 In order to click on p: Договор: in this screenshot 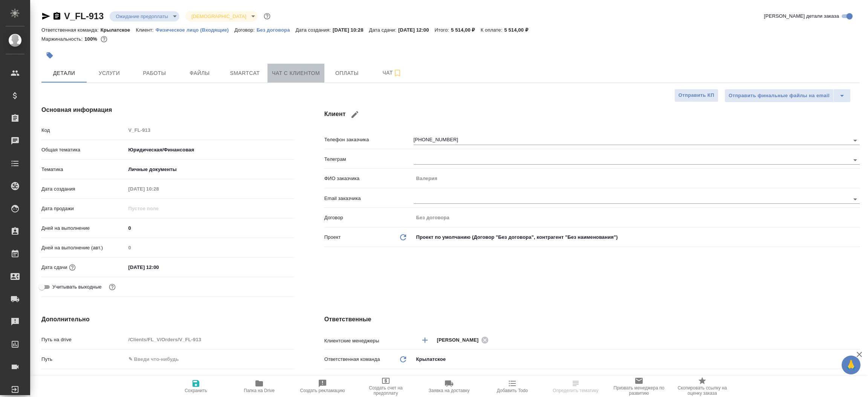, I will do `click(245, 30)`.